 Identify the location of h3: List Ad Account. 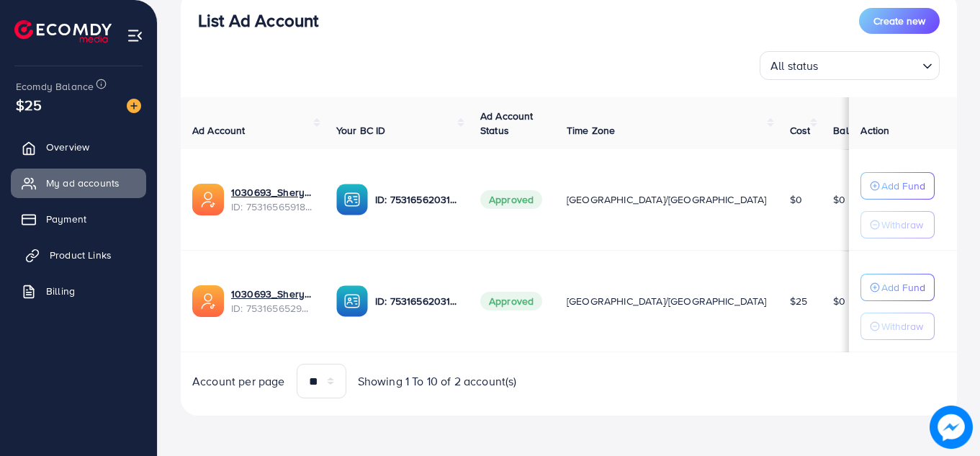
(258, 20).